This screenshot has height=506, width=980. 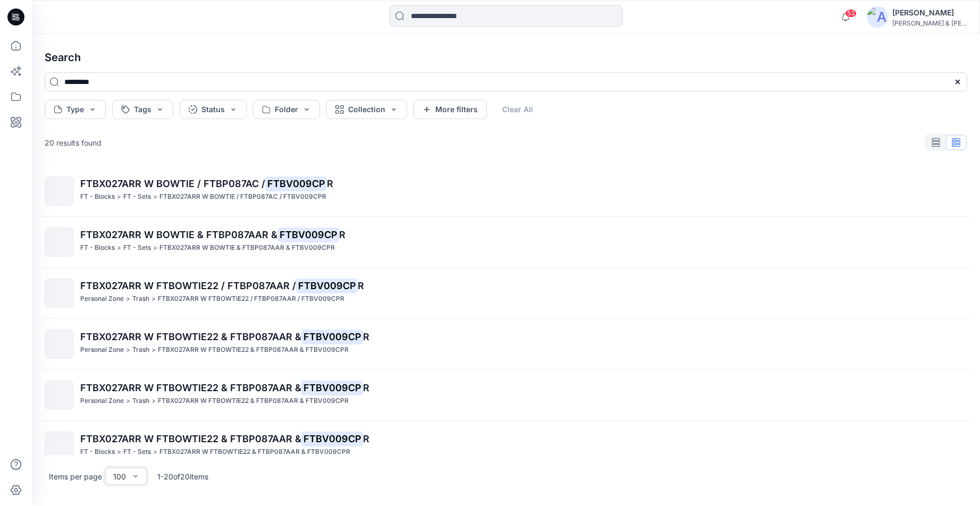 I want to click on a: FTBX027ARR W FTBOWTIE22 & FTBP087AAR &FTBV009CPRFT - Blocks>FT - Sets>FTBX027ARR W FTBOWTIE22 & F..., so click(x=506, y=446).